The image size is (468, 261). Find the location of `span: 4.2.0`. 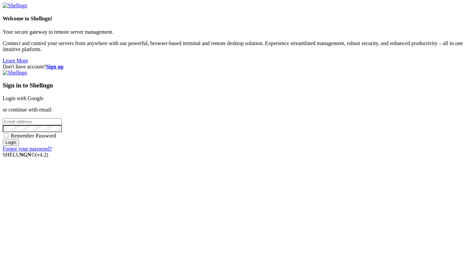

span: 4.2.0 is located at coordinates (42, 155).